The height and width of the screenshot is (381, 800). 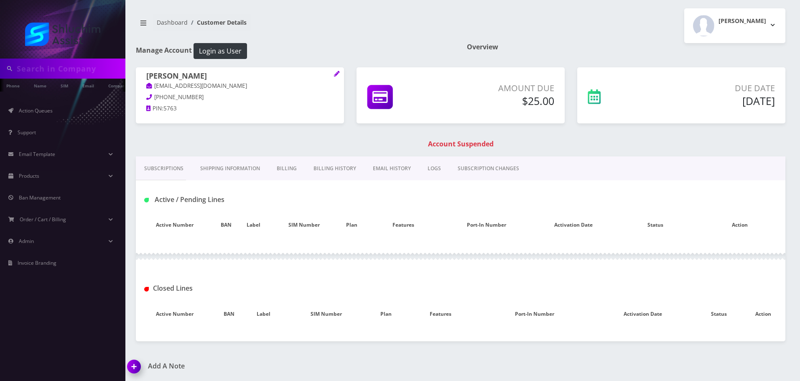 What do you see at coordinates (291, 366) in the screenshot?
I see `a: Add A Note` at bounding box center [291, 366].